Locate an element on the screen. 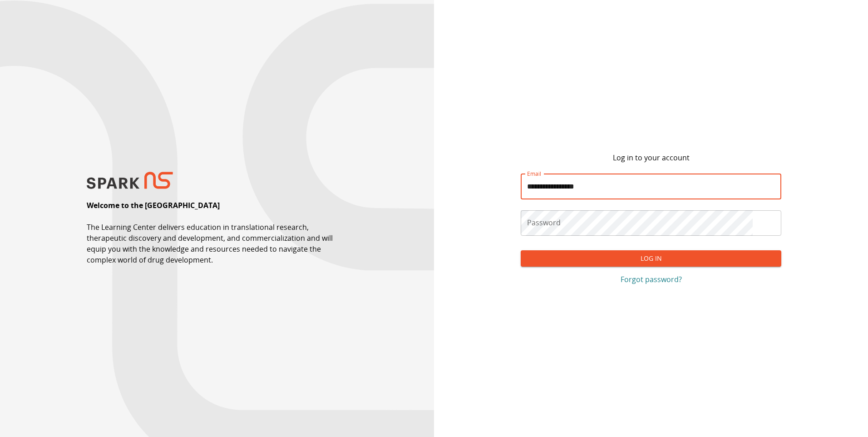 This screenshot has width=868, height=437. img: SPARK NS is located at coordinates (130, 181).